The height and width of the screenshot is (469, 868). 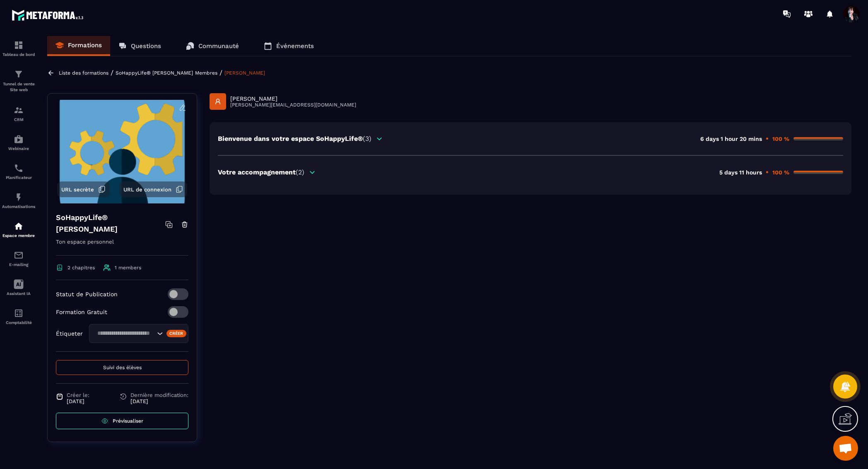 I want to click on a: Événements, so click(x=289, y=46).